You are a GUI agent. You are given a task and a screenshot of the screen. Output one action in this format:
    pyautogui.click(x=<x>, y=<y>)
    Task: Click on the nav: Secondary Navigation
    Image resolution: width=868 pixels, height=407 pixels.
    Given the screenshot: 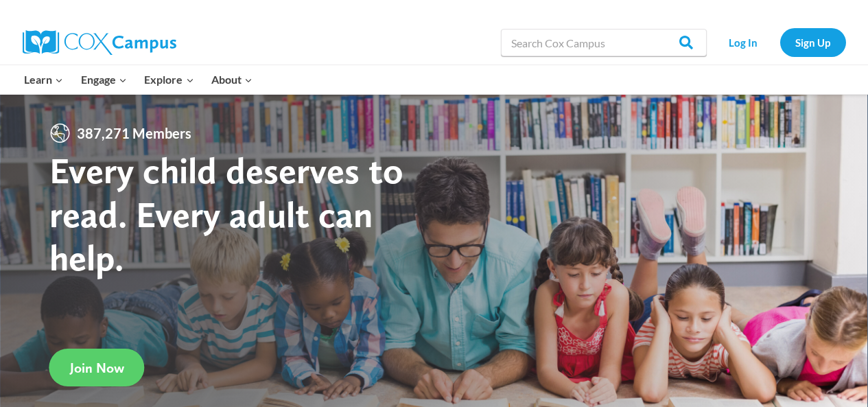 What is the action you would take?
    pyautogui.click(x=780, y=42)
    